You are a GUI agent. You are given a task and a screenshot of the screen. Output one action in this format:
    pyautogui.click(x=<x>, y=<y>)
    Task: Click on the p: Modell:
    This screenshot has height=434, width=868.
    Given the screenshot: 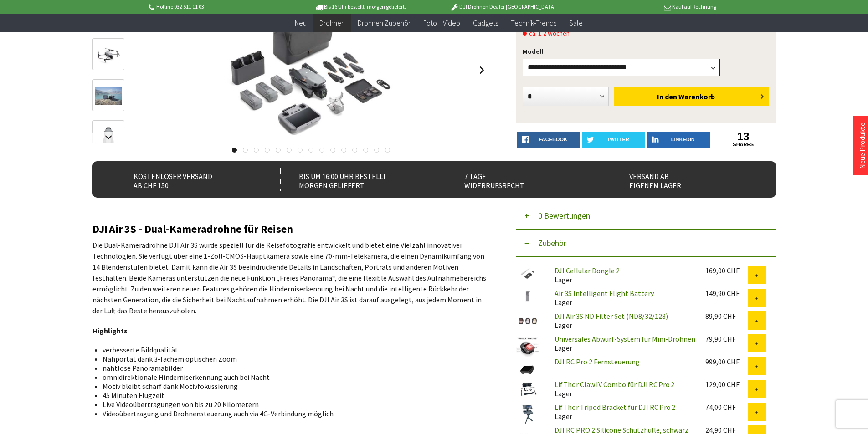 What is the action you would take?
    pyautogui.click(x=646, y=51)
    